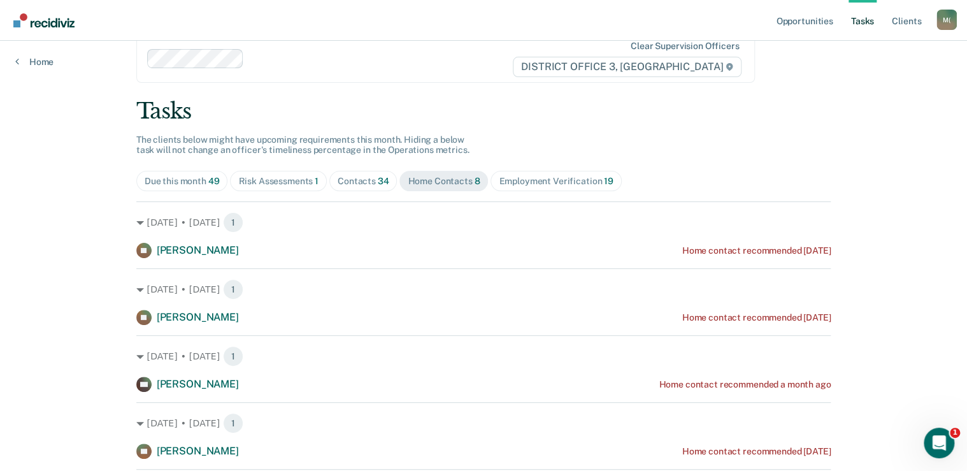 This screenshot has height=471, width=967. What do you see at coordinates (947, 20) in the screenshot?
I see `div: M (` at bounding box center [947, 20].